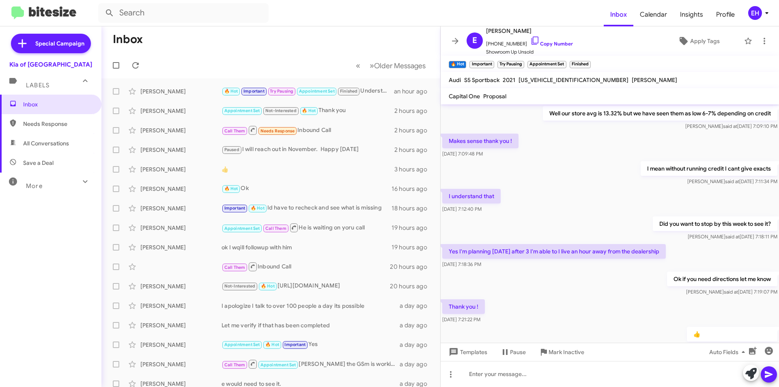 This screenshot has width=779, height=387. I want to click on span: Capital One, so click(464, 96).